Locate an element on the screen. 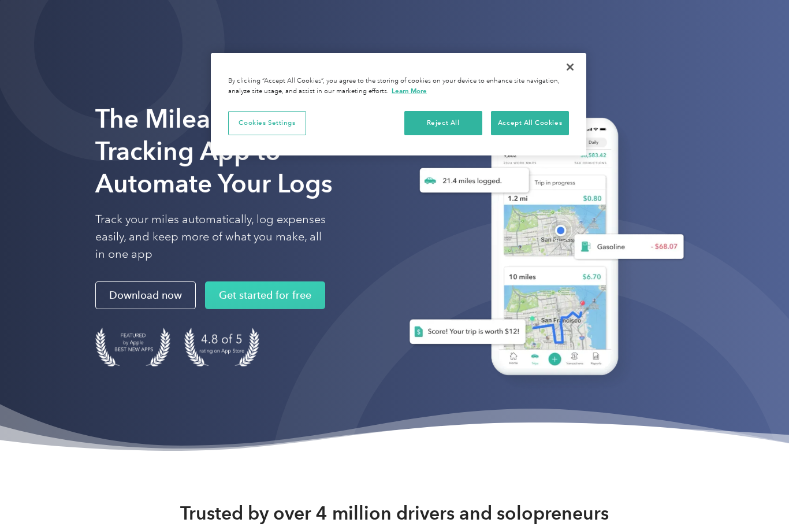  button: Close is located at coordinates (570, 67).